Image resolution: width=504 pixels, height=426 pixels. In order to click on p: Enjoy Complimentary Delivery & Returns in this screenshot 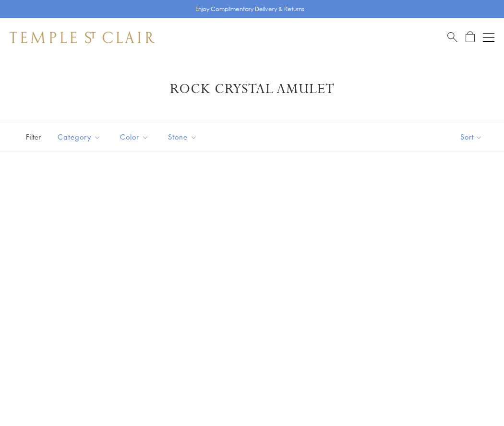, I will do `click(250, 9)`.